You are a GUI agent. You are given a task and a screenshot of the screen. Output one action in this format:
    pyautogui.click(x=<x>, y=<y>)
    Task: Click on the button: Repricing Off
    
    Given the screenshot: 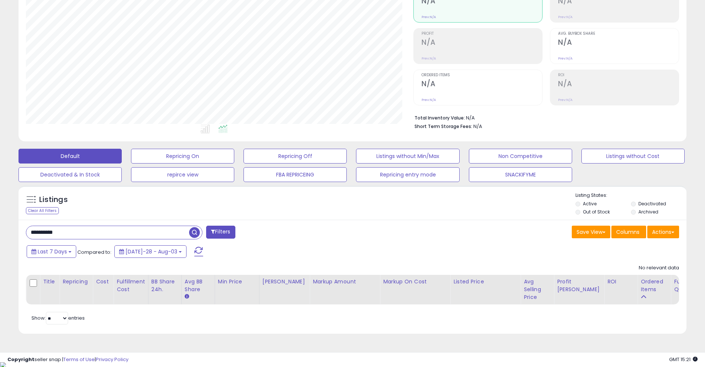 What is the action you would take?
    pyautogui.click(x=295, y=156)
    